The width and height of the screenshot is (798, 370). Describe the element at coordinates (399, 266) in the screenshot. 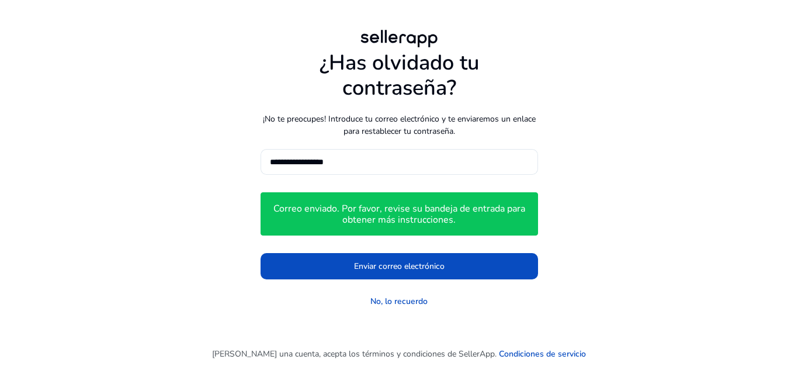

I see `font: Enviar correo electrónico` at that location.